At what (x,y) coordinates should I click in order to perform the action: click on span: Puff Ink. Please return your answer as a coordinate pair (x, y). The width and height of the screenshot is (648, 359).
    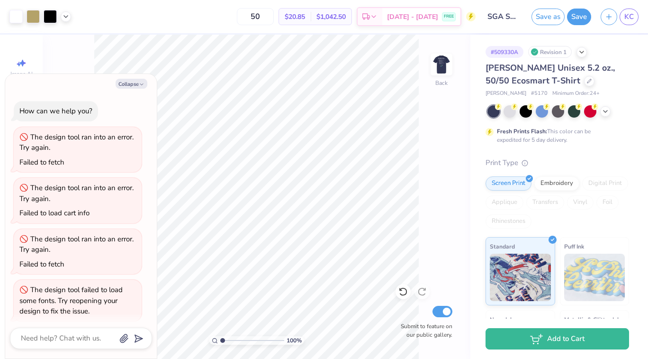
    Looking at the image, I should click on (574, 246).